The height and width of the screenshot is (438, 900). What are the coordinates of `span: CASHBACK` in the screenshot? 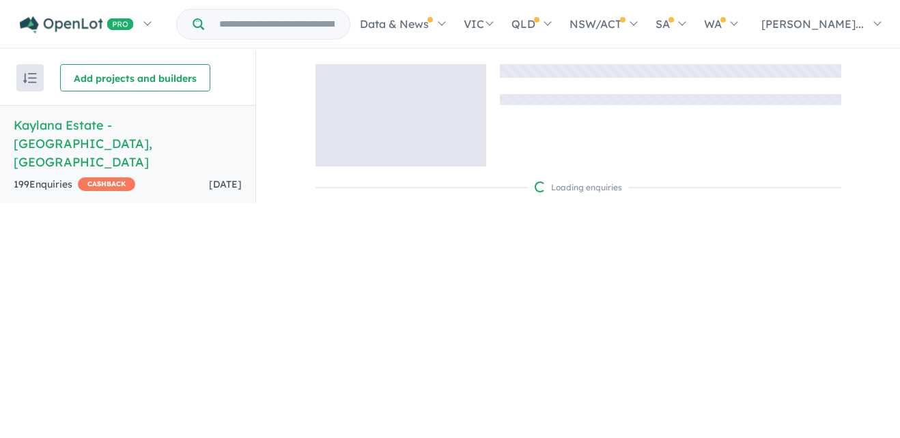 It's located at (106, 184).